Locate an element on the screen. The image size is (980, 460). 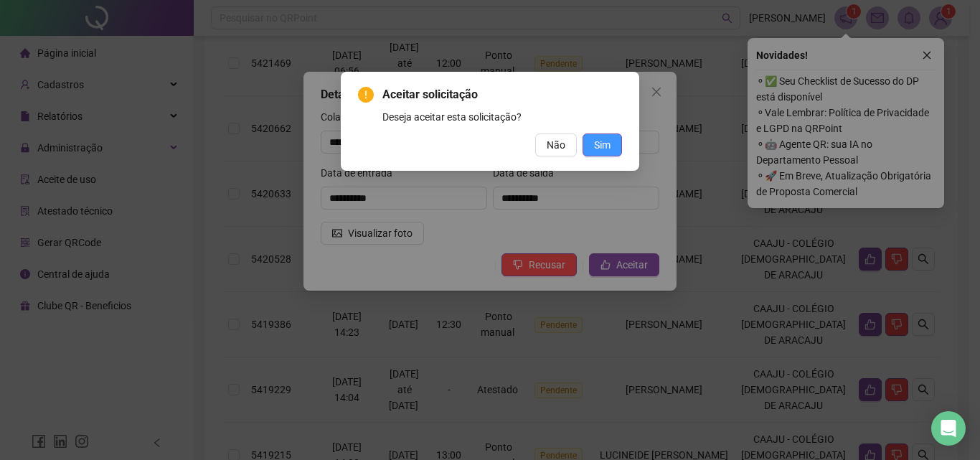
span: Não is located at coordinates (556, 145).